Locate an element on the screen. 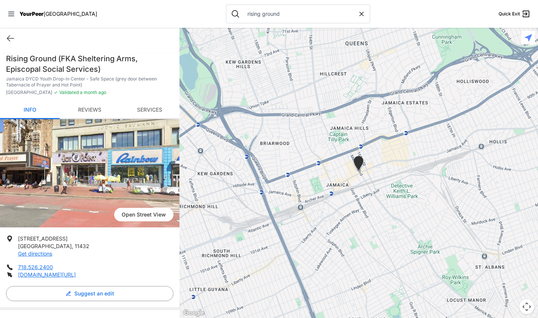 The height and width of the screenshot is (318, 538). div: Jamaica DYCD Youth Drop-in Center - Safe Space (grey door between Tabernacle of Prayer and Hot Po... is located at coordinates (359, 164).